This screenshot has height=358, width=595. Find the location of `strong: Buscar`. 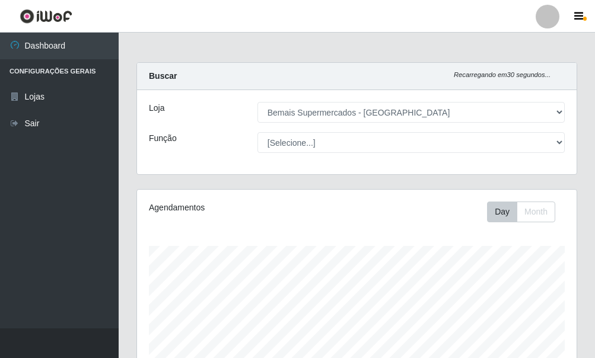

strong: Buscar is located at coordinates (163, 76).